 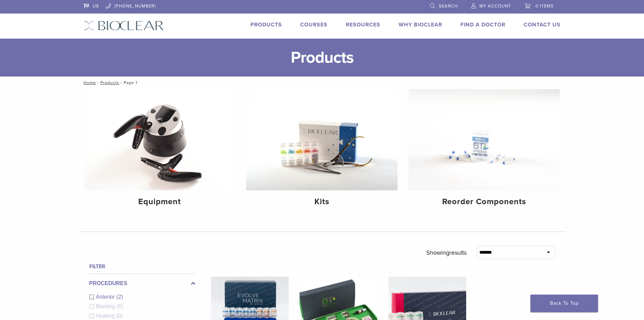 What do you see at coordinates (142, 283) in the screenshot?
I see `label: Procedures` at bounding box center [142, 283].